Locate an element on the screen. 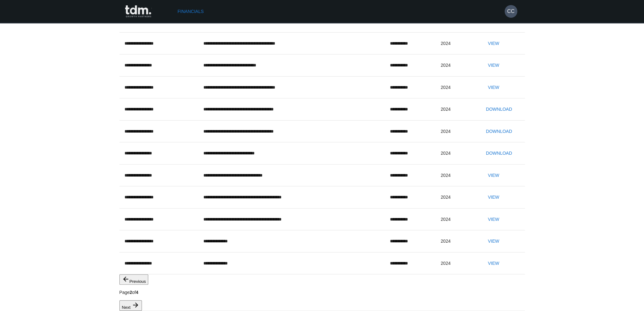 Image resolution: width=644 pixels, height=311 pixels. button: next page is located at coordinates (130, 305).